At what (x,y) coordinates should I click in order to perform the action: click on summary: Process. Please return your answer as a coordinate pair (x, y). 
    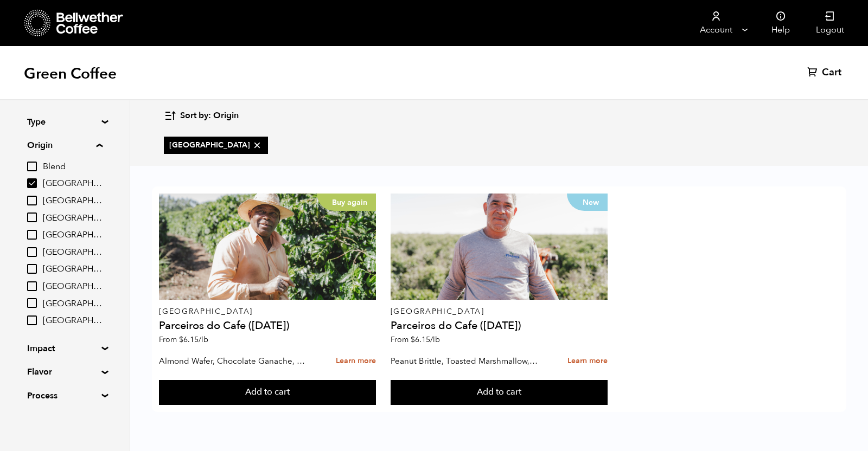
    Looking at the image, I should click on (64, 396).